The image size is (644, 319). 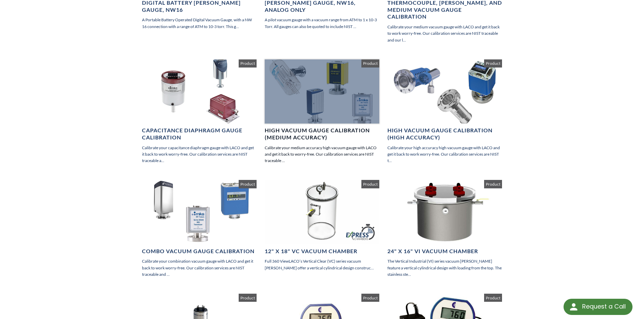 I want to click on h4: 12" X 18" VC Vacuum Chamber, so click(x=322, y=251).